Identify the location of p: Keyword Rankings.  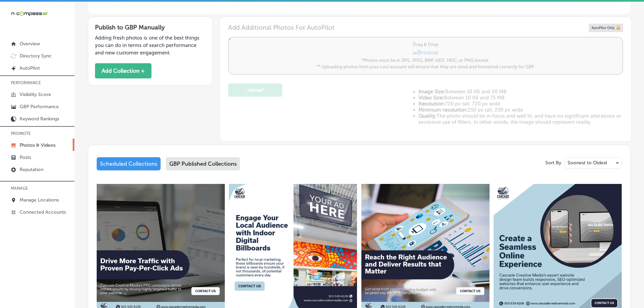
(39, 118).